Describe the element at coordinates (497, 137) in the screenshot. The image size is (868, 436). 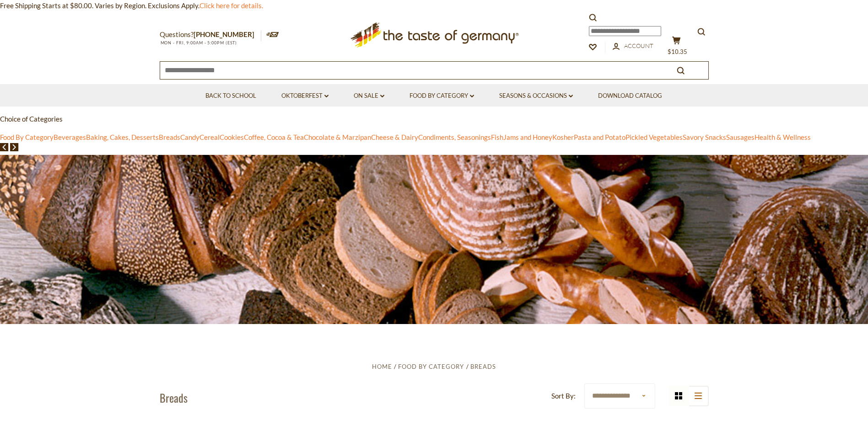
I see `span: Fish` at that location.